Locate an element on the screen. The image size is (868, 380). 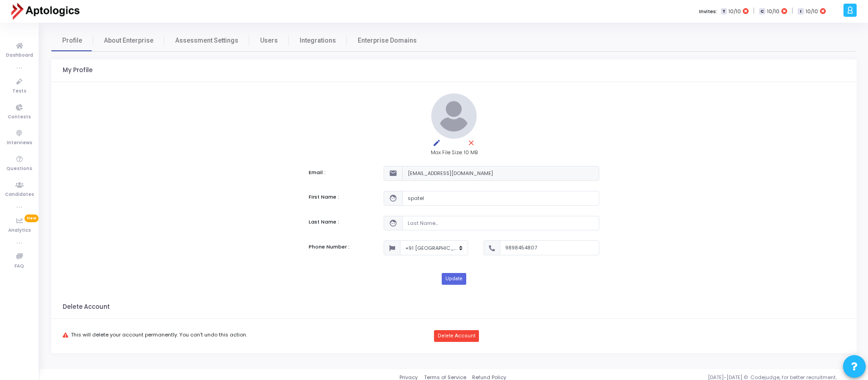
span: Enterprise Domains is located at coordinates (388, 41).